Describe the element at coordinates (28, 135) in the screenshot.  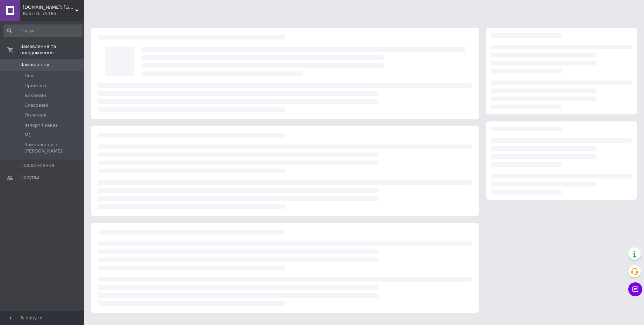
I see `span: М1` at that location.